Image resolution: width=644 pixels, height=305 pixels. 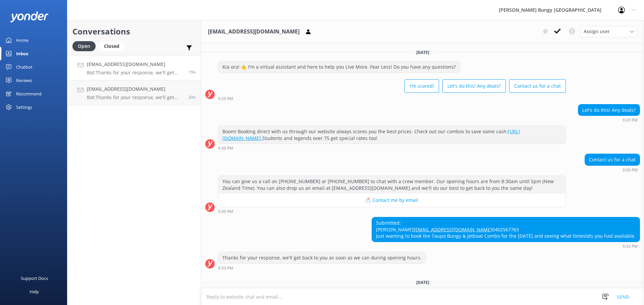 I want to click on a: Open, so click(x=86, y=46).